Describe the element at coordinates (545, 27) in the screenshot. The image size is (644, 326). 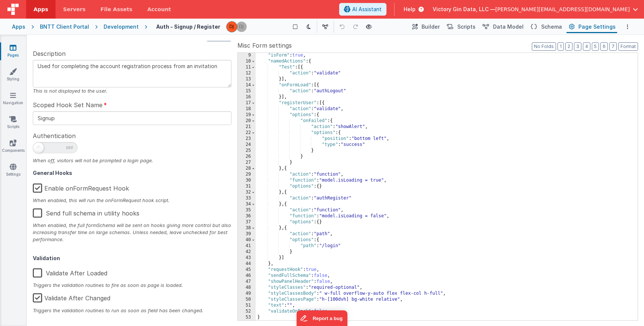
I see `button: Schema` at that location.